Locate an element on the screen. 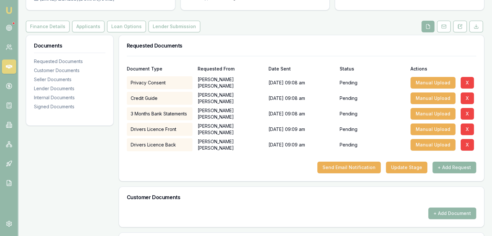  a: Finance Details is located at coordinates (48, 27).